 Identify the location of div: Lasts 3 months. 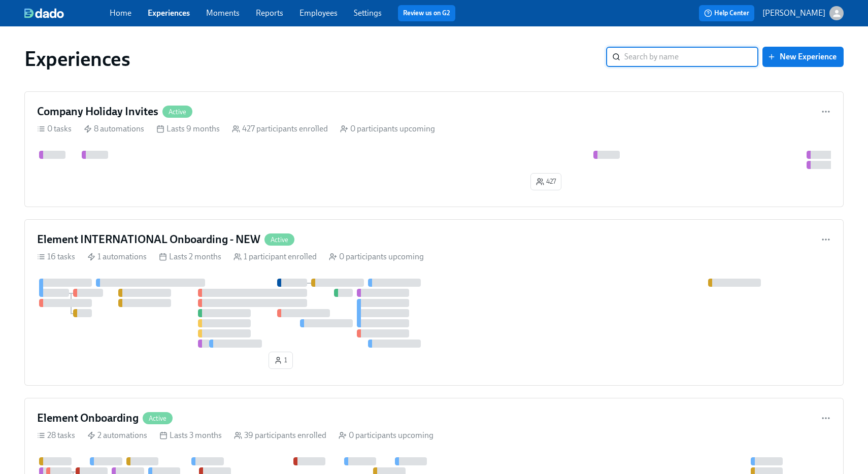
(190, 435).